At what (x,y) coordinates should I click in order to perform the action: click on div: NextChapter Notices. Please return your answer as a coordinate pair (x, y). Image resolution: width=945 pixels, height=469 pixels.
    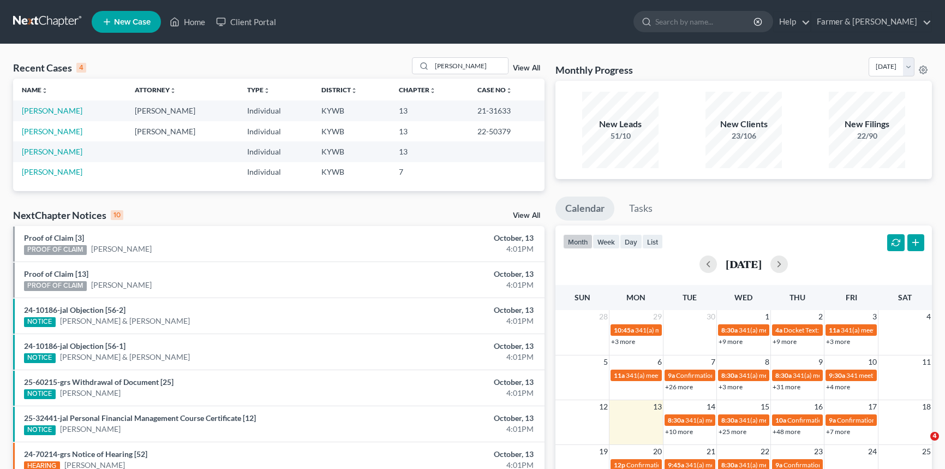
    Looking at the image, I should click on (68, 215).